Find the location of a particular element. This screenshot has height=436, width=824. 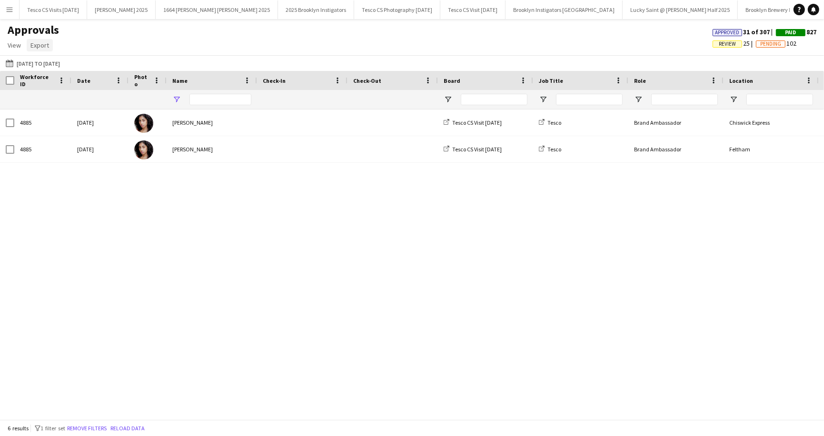

input: Location Filter Input is located at coordinates (779, 99).